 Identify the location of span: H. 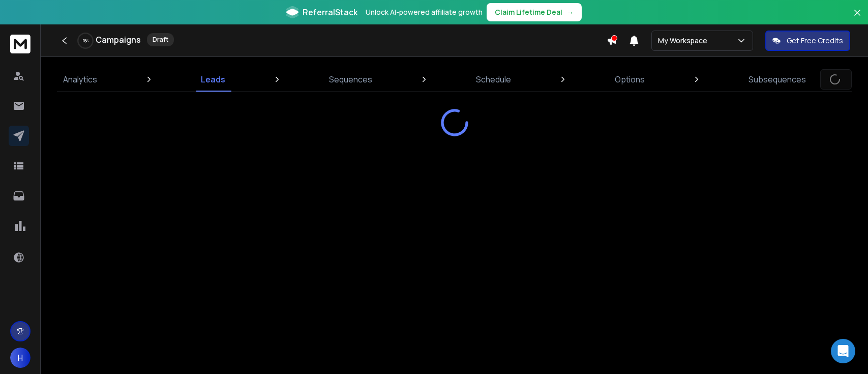
(20, 358).